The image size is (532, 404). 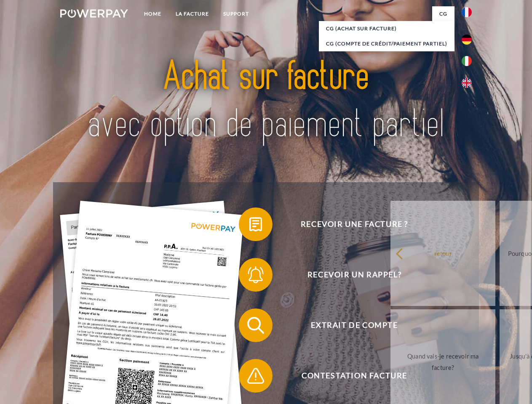 What do you see at coordinates (387, 29) in the screenshot?
I see `a: CG (achat sur facture)` at bounding box center [387, 29].